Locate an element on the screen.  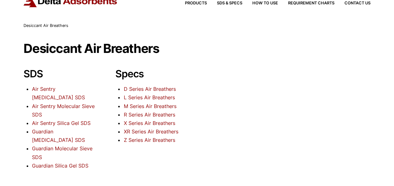
a: SDS & SPECS is located at coordinates (224, 3).